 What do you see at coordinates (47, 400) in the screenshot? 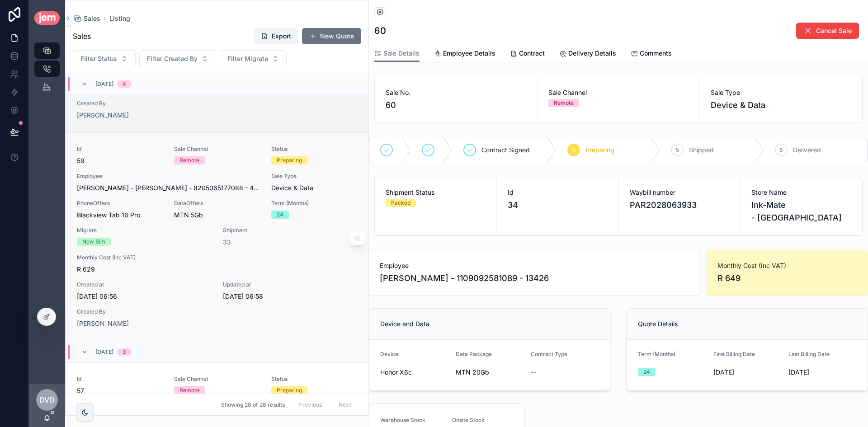
I see `span: Dvd` at bounding box center [47, 400].